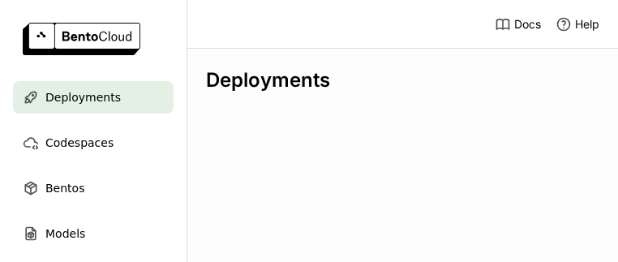 This screenshot has height=262, width=618. Describe the element at coordinates (588, 24) in the screenshot. I see `span: Help` at that location.